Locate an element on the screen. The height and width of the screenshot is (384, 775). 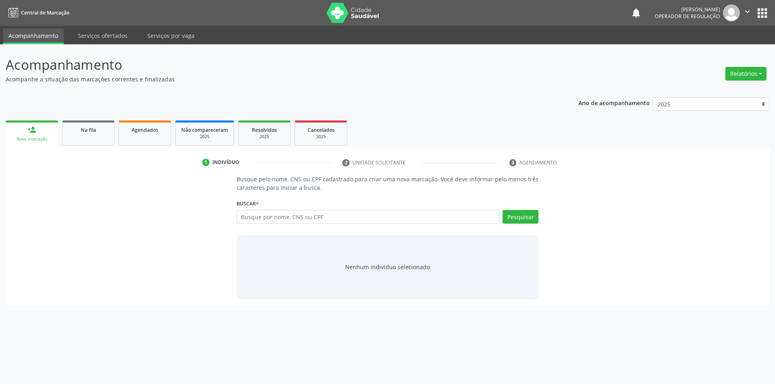
a: Serviços por vaga is located at coordinates (171, 35).